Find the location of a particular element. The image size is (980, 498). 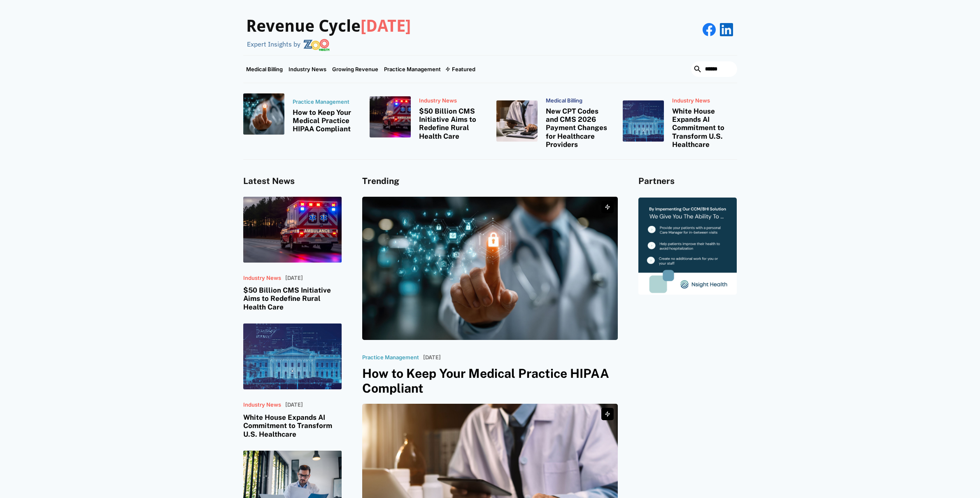

h3: Revenue Cycle is located at coordinates (328, 26).